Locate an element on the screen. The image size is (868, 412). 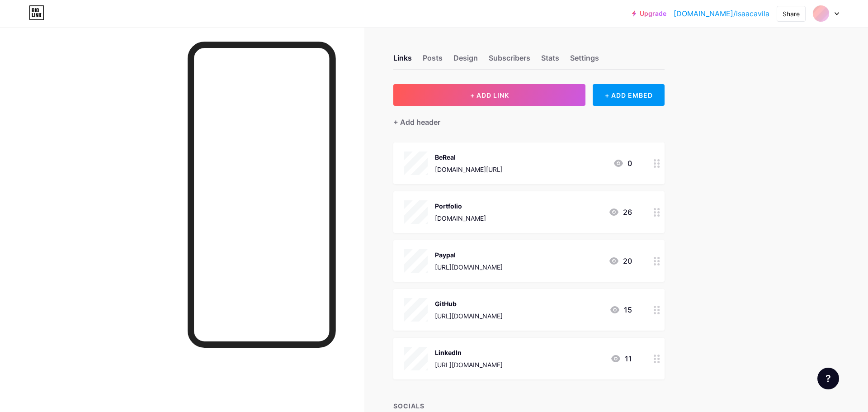
div: 15 is located at coordinates (621, 310).